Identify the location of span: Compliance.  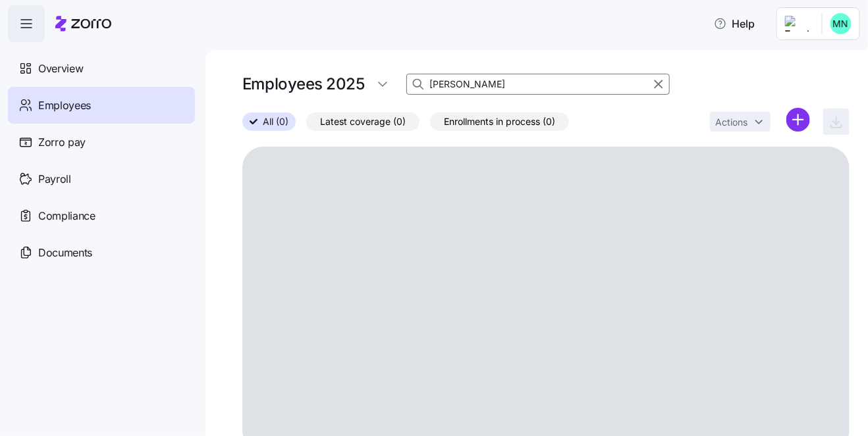
(67, 216).